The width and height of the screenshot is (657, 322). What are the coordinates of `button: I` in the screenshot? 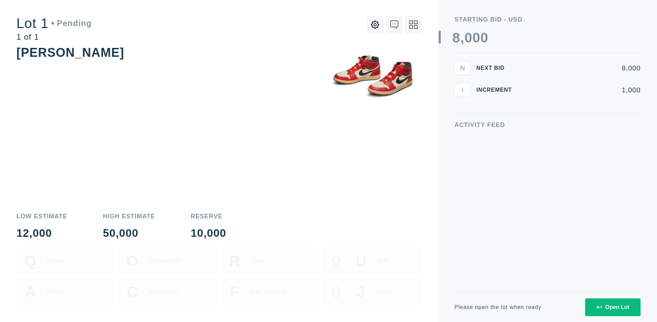 It's located at (463, 90).